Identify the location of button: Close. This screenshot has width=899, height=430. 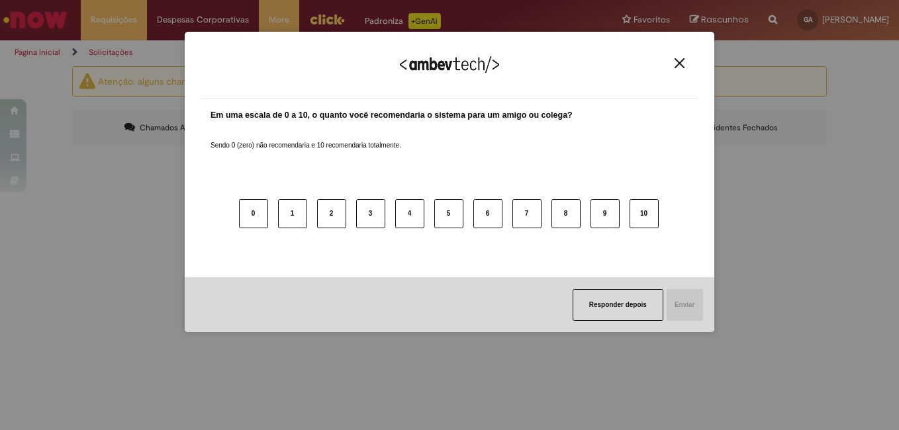
(679, 63).